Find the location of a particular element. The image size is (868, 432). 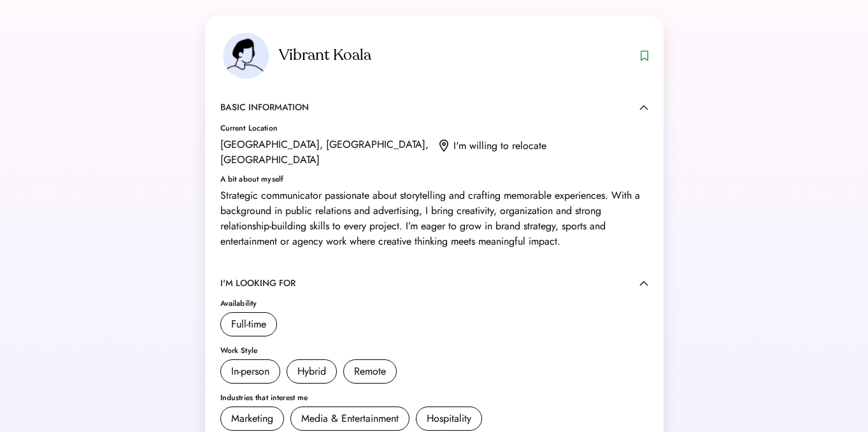

div: A bit about myself is located at coordinates (434, 179).